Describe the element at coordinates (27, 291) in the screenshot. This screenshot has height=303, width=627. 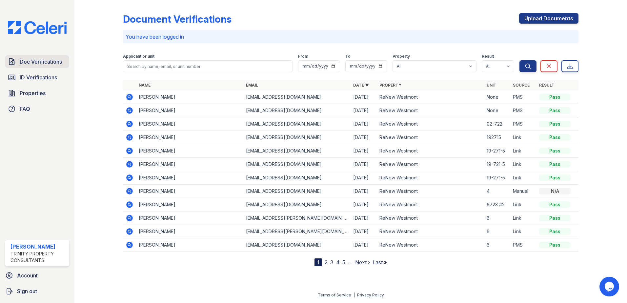
I see `span: Sign out` at that location.